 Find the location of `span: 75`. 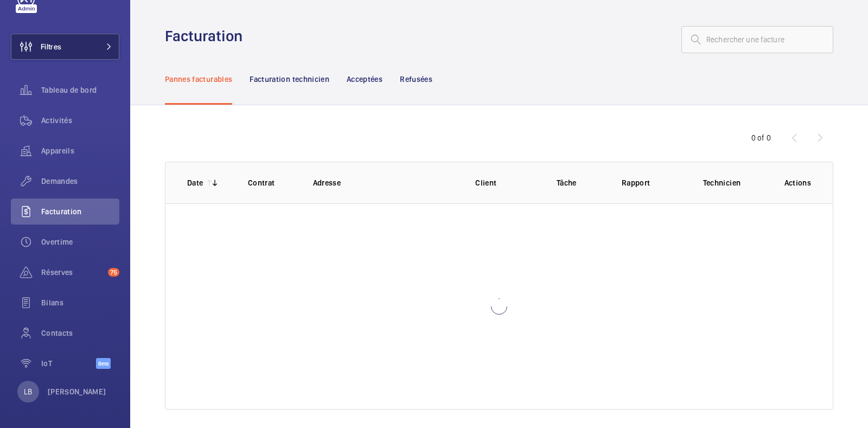

span: 75 is located at coordinates (113, 272).